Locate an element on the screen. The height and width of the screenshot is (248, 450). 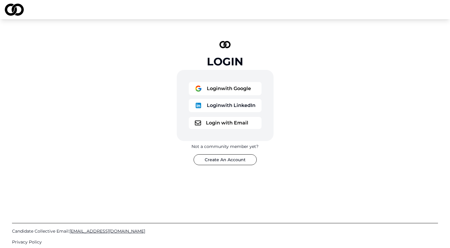
button: Create An Account is located at coordinates (225, 159).